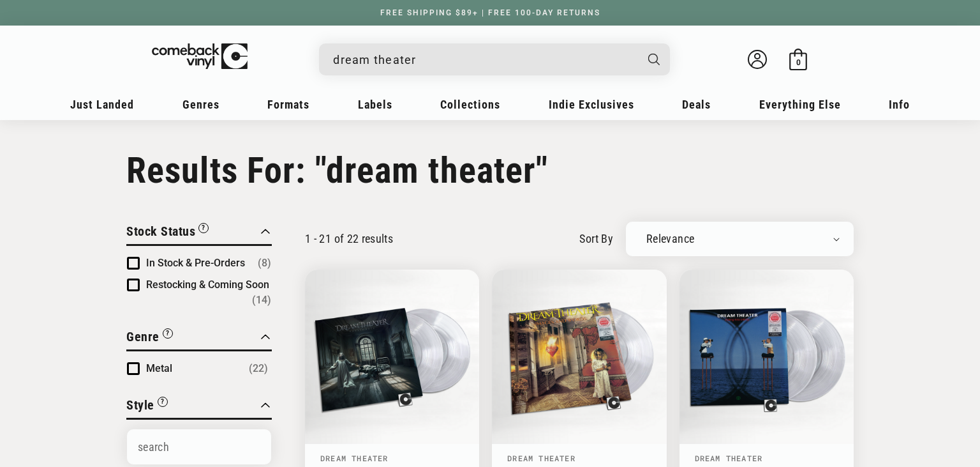 The image size is (980, 467). I want to click on span: Stock Status, so click(161, 231).